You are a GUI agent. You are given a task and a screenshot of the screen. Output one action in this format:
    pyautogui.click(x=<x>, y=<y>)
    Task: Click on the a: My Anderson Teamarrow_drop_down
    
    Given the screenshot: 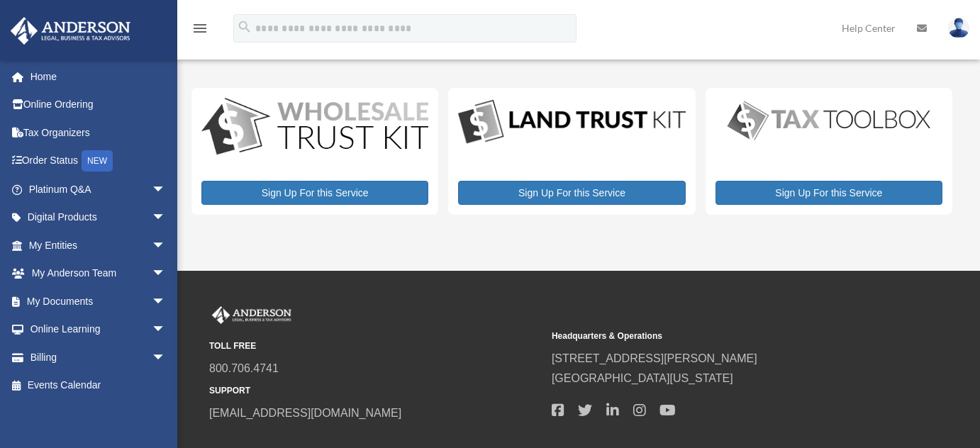 What is the action you would take?
    pyautogui.click(x=98, y=274)
    